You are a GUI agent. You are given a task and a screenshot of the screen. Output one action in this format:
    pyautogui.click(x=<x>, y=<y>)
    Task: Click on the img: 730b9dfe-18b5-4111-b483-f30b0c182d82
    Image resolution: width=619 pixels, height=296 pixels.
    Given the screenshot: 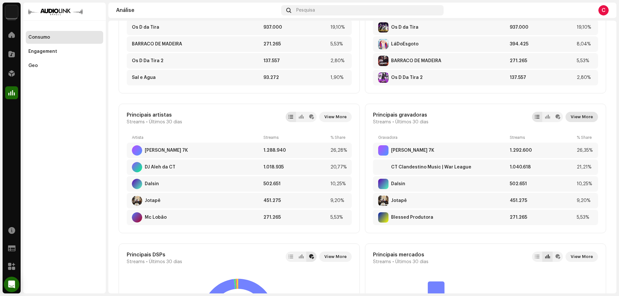 What is the action you would take?
    pyautogui.click(x=12, y=12)
    